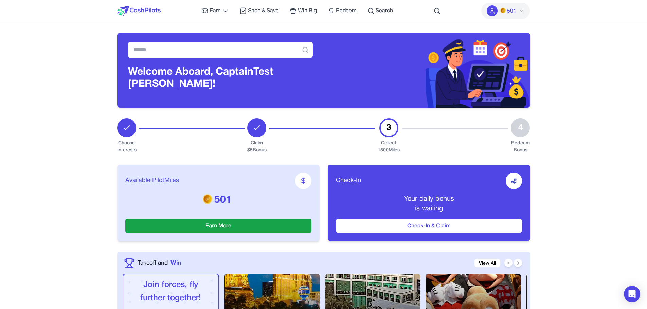 This screenshot has width=647, height=309. Describe the element at coordinates (152, 263) in the screenshot. I see `span: Takeoff and` at that location.